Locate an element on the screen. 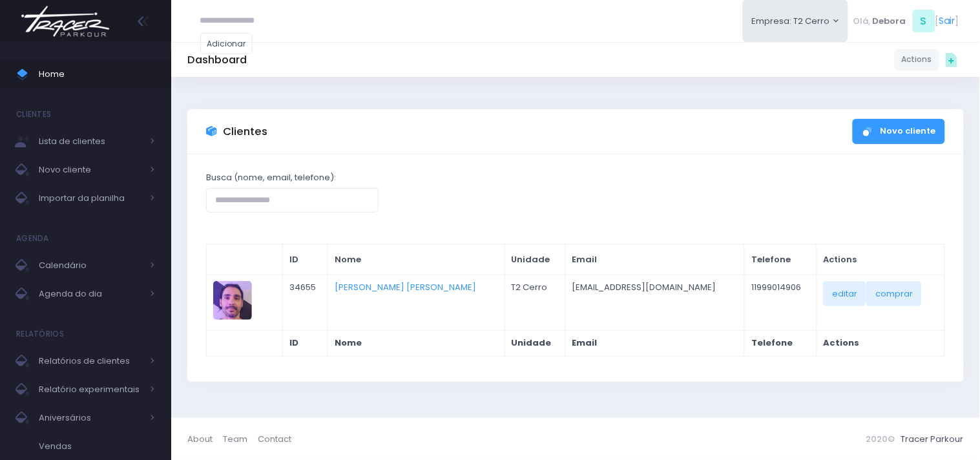 This screenshot has height=460, width=980. a: Tracer Parkour is located at coordinates (932, 438).